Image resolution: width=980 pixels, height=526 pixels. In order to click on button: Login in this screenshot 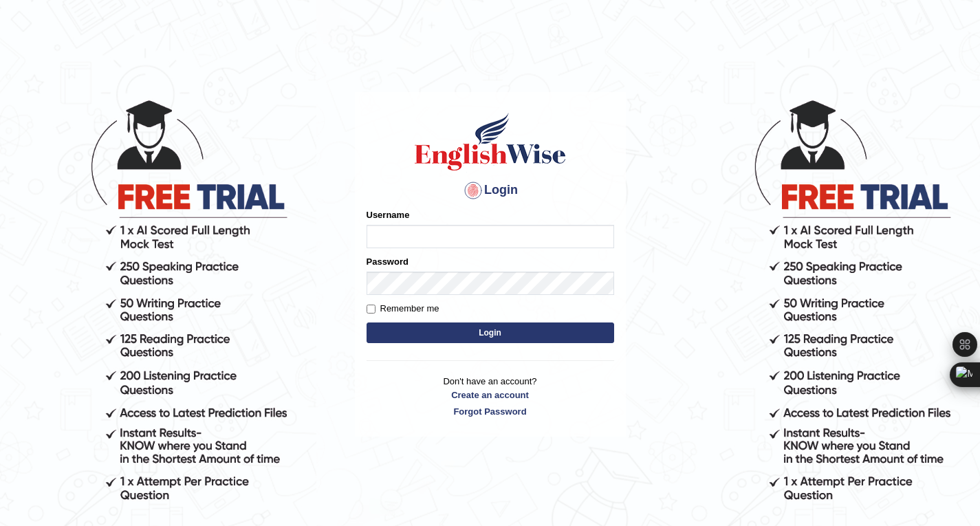, I will do `click(490, 333)`.